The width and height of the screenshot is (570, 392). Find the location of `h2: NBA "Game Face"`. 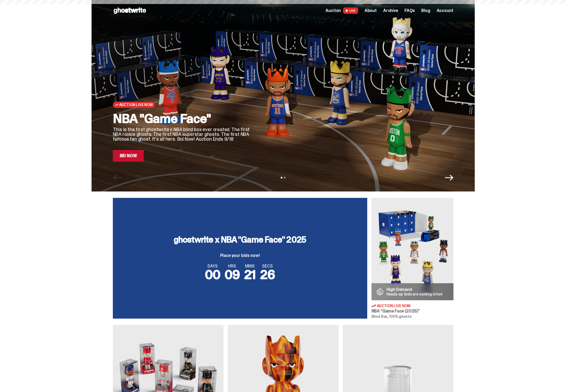

h2: NBA "Game Face" is located at coordinates (182, 119).